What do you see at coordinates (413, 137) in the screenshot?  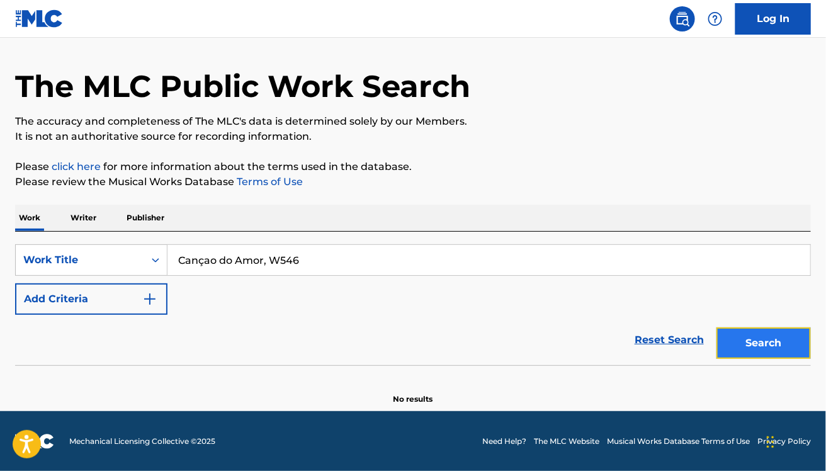 I see `p: It is not an authoritative source for recording information.` at bounding box center [413, 137].